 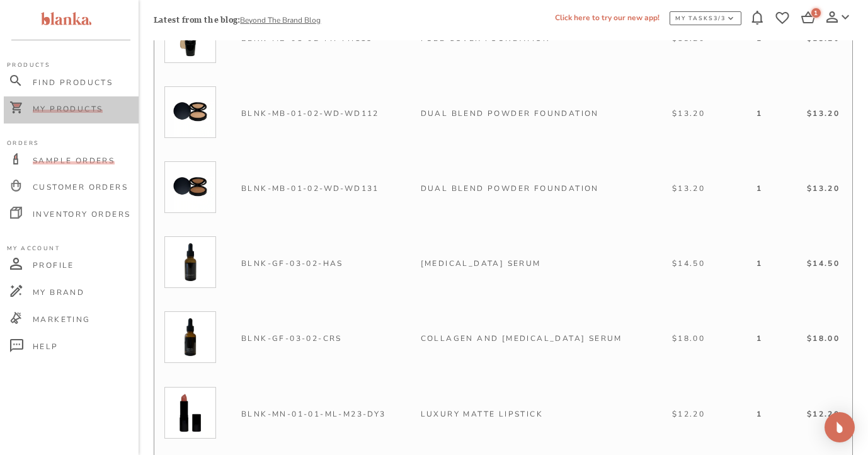 What do you see at coordinates (840, 427) in the screenshot?
I see `div: Open Intercom Messenger` at bounding box center [840, 427].